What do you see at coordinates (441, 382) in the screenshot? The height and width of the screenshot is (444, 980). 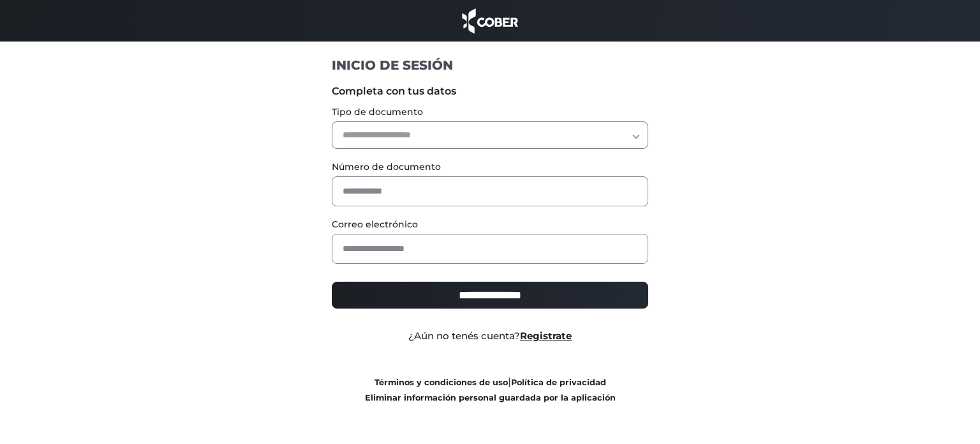 I see `a: Términos y condiciones de uso` at bounding box center [441, 382].